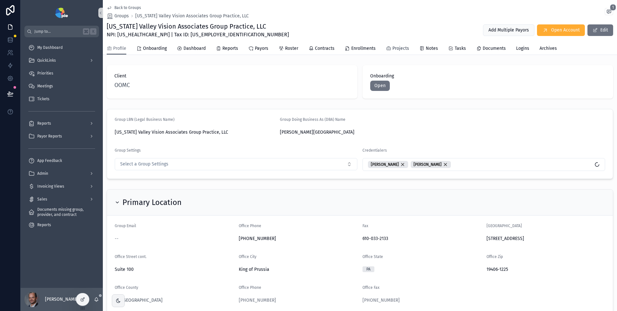  I want to click on div: scrollable content, so click(62, 138).